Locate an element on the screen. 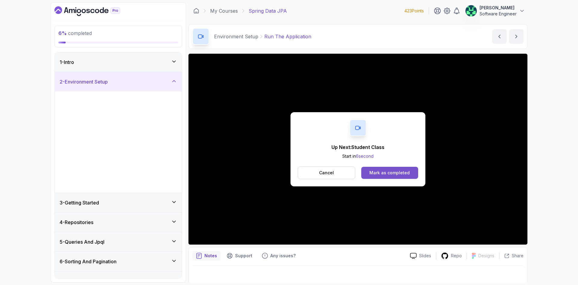  button: Feedback button is located at coordinates (279, 255).